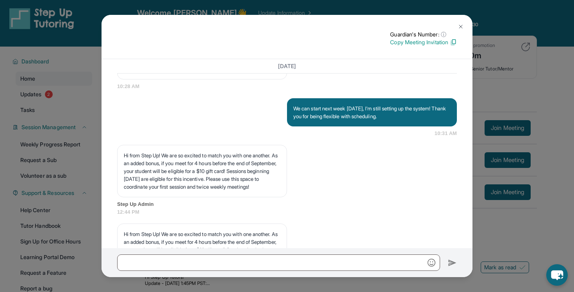 Image resolution: width=574 pixels, height=292 pixels. I want to click on span: Step Up Admin, so click(287, 204).